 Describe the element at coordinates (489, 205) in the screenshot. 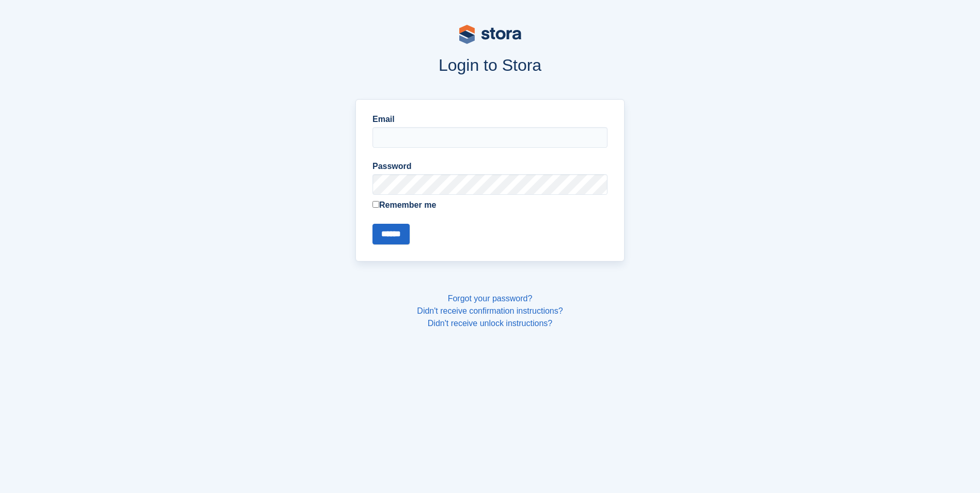

I see `label: Remember me` at that location.